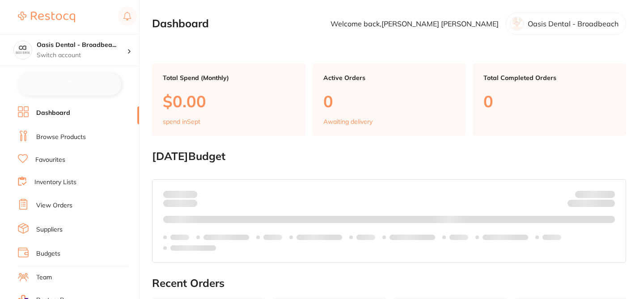 The image size is (644, 299). Describe the element at coordinates (181, 122) in the screenshot. I see `p: spend in Sept` at that location.